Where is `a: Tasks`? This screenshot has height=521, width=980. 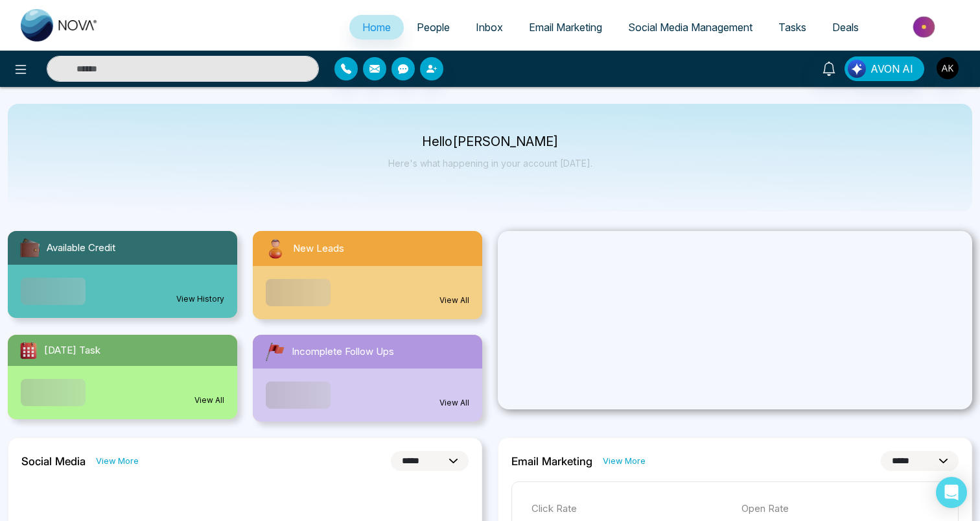
a: Tasks is located at coordinates (792, 27).